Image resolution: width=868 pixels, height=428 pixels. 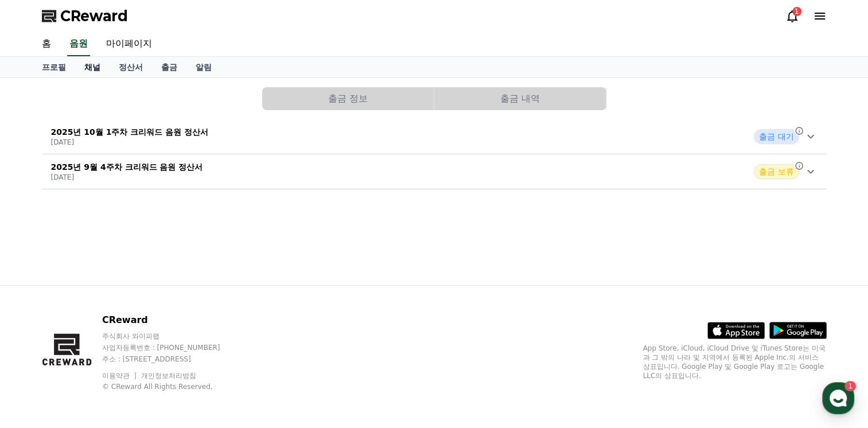 I want to click on span: 운영시간 보기, so click(x=109, y=134).